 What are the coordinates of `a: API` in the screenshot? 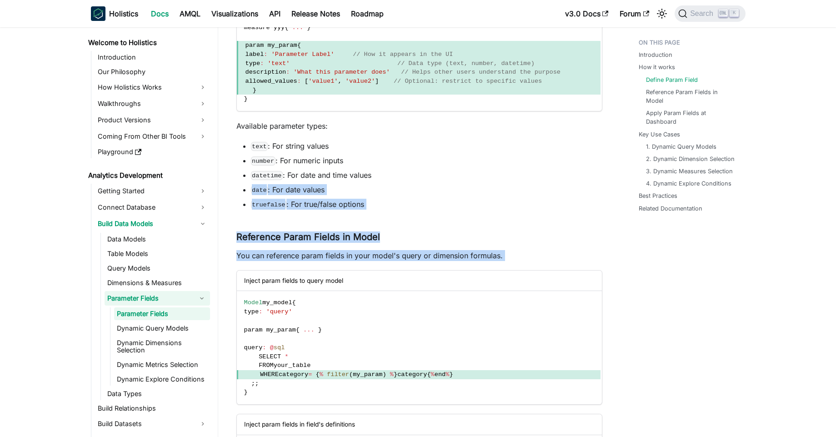 It's located at (275, 14).